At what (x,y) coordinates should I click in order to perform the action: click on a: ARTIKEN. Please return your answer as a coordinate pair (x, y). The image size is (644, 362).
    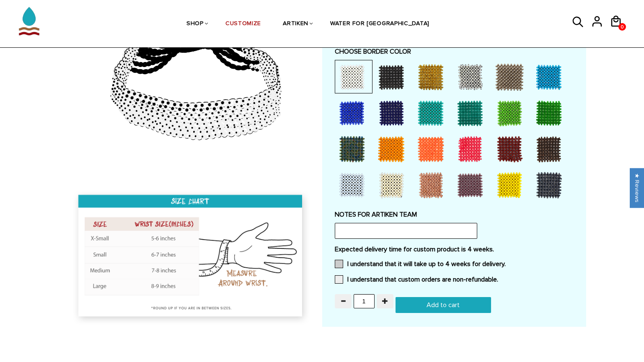
    Looking at the image, I should click on (295, 24).